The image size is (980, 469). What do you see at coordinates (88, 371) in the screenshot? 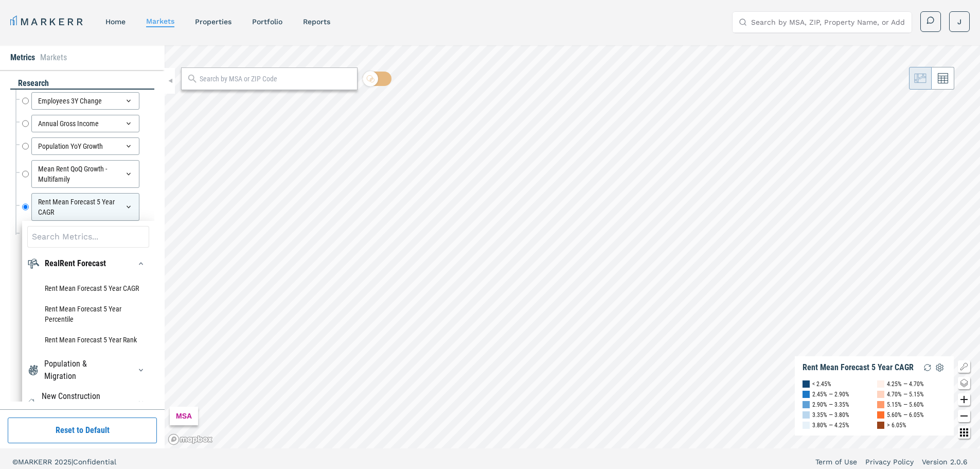
I see `div: Population & MigrationPopulation & Migration` at bounding box center [88, 371].